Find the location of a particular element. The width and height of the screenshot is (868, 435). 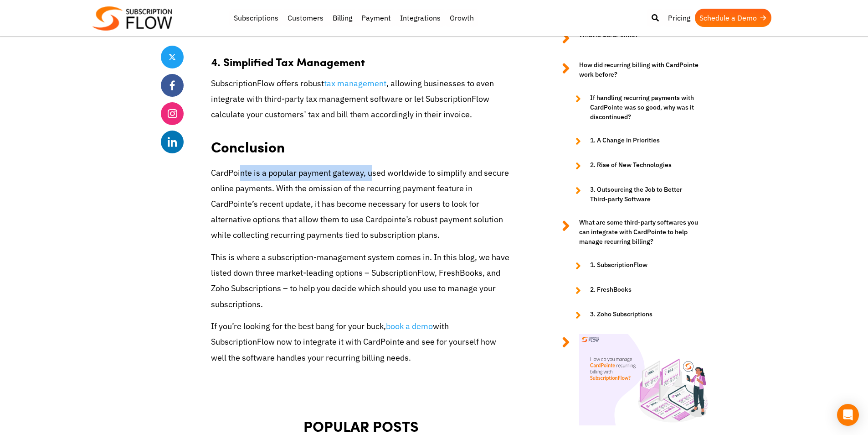

a: Integrations is located at coordinates (420, 18).